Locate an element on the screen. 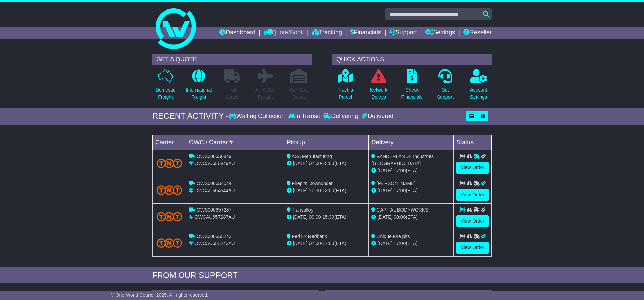 This screenshot has height=300, width=644. span: ASA Manufacturing is located at coordinates (312, 156).